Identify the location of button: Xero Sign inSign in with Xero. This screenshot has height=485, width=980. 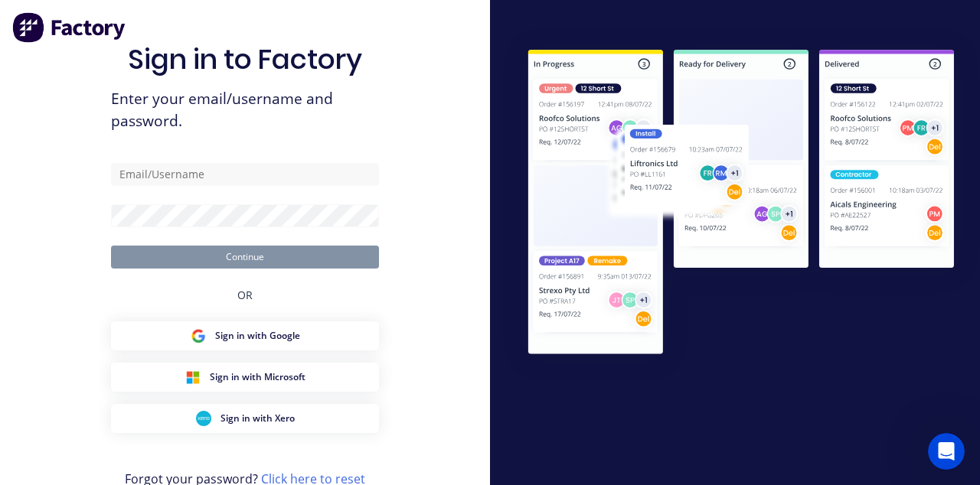
(245, 418).